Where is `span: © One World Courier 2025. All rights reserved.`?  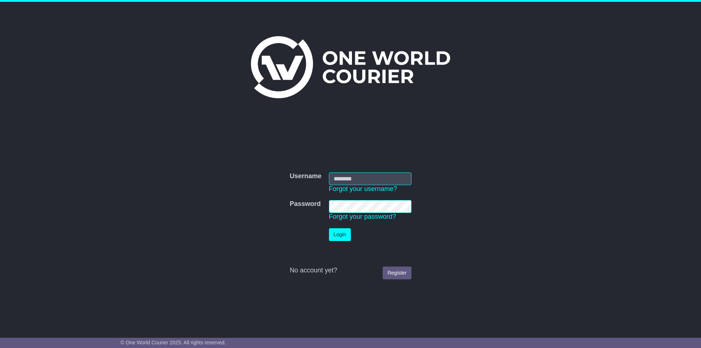
span: © One World Courier 2025. All rights reserved. is located at coordinates (173, 343).